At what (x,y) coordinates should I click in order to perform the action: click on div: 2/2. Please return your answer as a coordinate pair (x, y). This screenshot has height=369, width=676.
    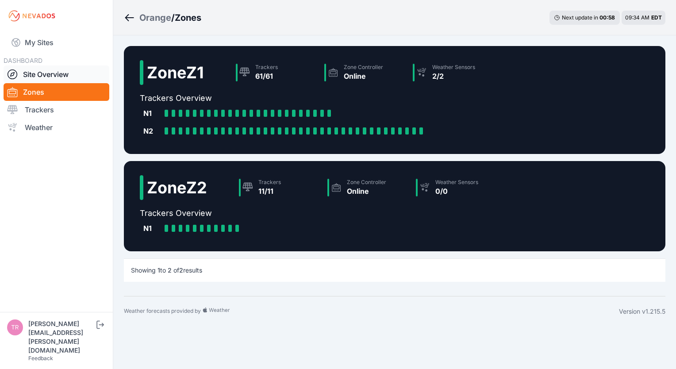
    Looking at the image, I should click on (454, 76).